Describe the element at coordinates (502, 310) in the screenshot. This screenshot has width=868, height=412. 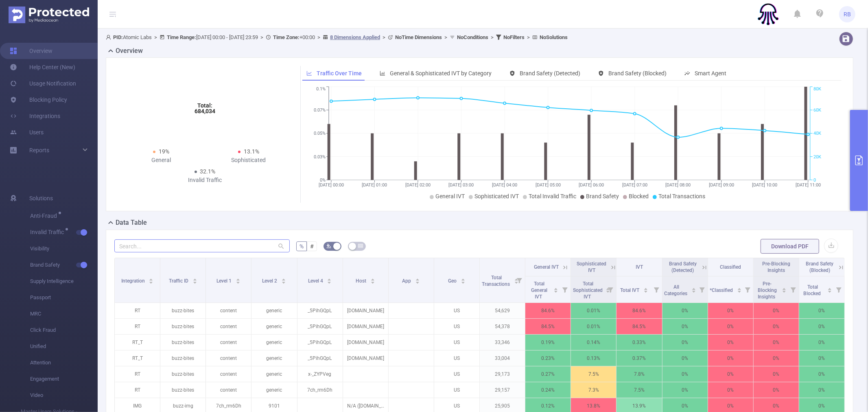
I see `p: 54,629` at that location.